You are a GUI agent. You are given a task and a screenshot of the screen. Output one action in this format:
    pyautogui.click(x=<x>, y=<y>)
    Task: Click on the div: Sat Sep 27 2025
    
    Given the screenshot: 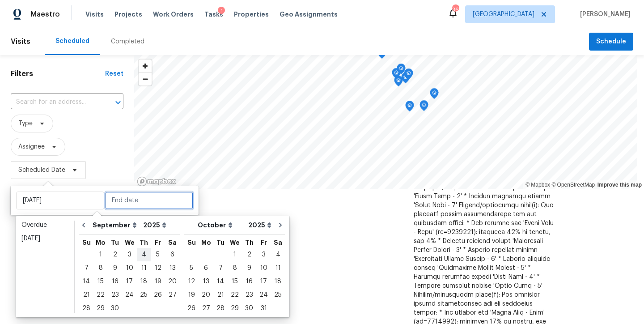 What is the action you would take?
    pyautogui.click(x=172, y=295)
    